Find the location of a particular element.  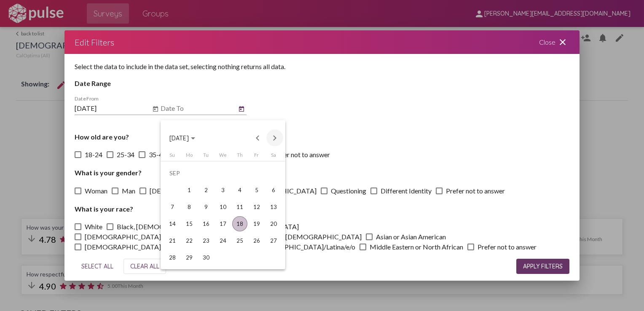

td: September 19, 2025 is located at coordinates (257, 224).